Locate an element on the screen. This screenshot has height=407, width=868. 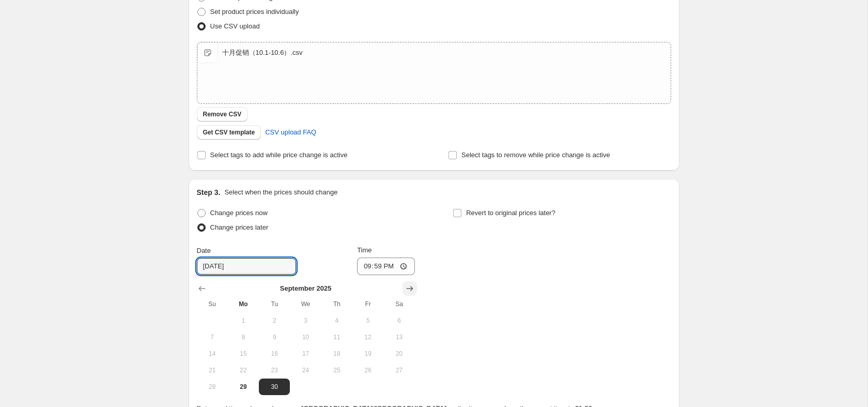
th: Tuesday is located at coordinates (274, 304).